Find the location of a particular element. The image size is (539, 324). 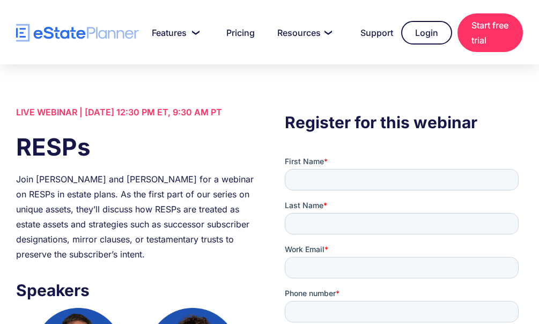

a: Pricing is located at coordinates (236, 33).